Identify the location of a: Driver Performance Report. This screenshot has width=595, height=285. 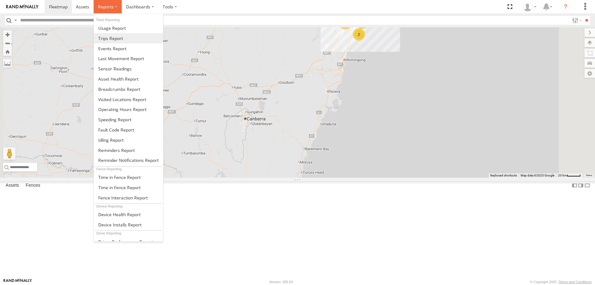
(128, 242).